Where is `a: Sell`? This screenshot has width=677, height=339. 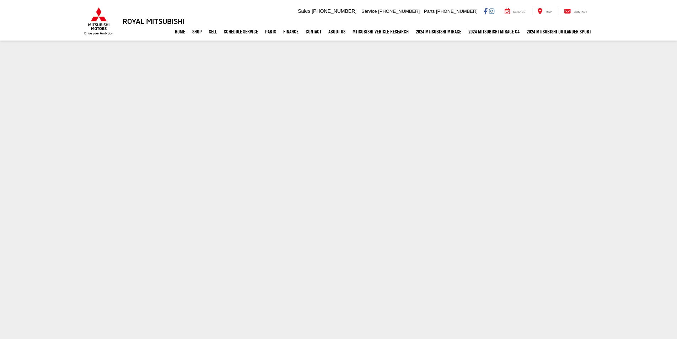 a: Sell is located at coordinates (213, 32).